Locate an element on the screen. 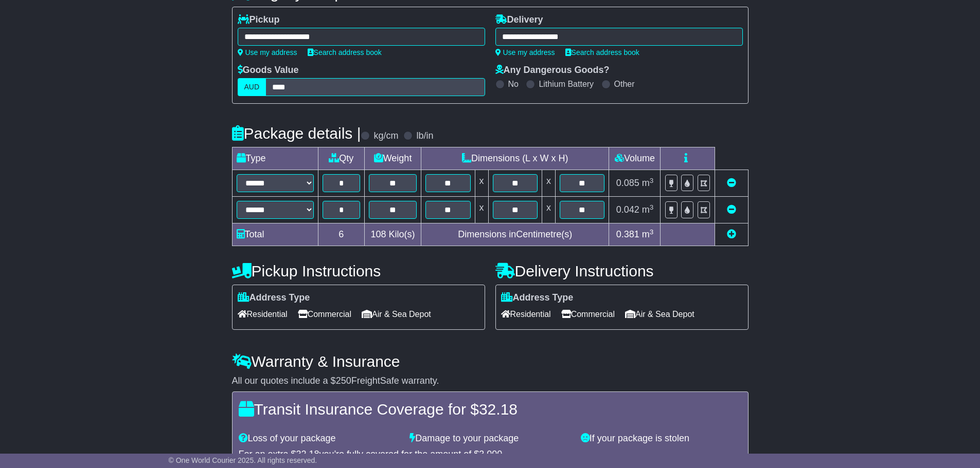 Image resolution: width=980 pixels, height=468 pixels. label: Delivery is located at coordinates (519, 20).